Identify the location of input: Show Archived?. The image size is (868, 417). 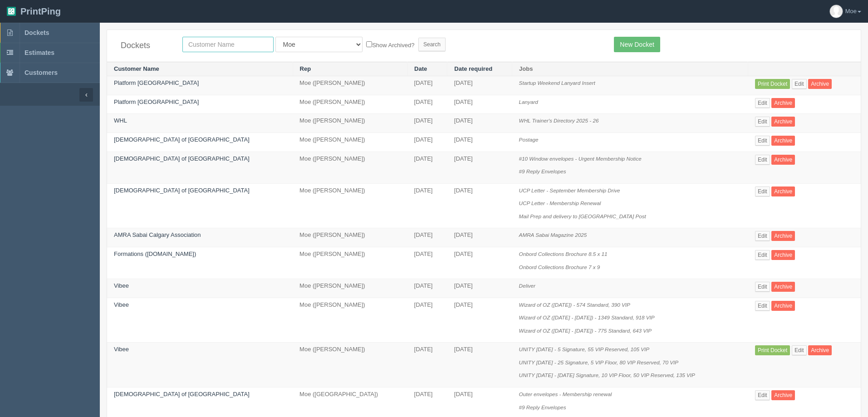
(369, 44).